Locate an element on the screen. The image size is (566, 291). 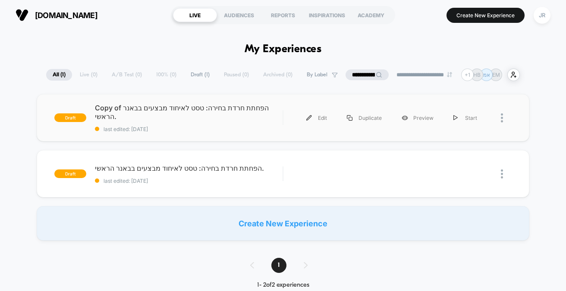
div: Duplicate is located at coordinates (364, 118).